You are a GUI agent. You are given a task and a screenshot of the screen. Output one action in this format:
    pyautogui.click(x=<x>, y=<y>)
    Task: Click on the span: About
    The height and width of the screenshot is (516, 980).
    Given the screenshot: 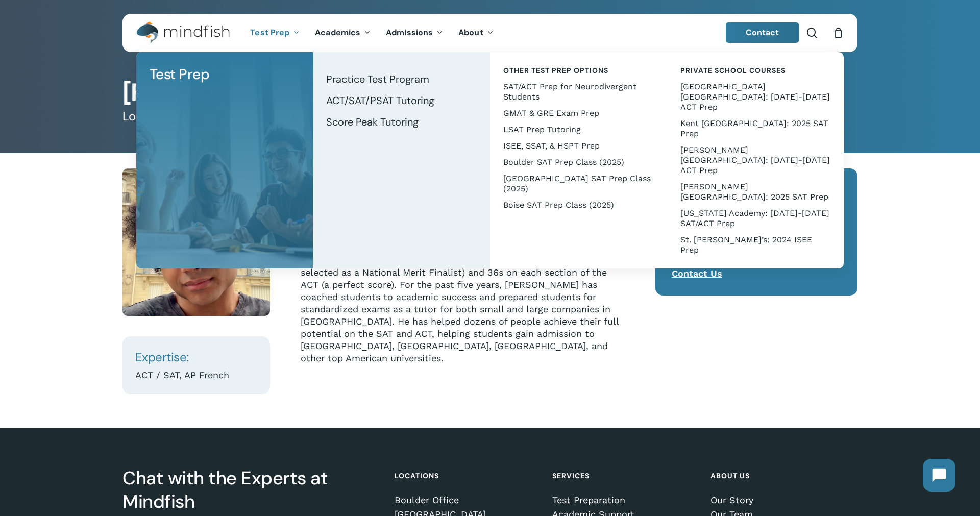 What is the action you would take?
    pyautogui.click(x=471, y=32)
    